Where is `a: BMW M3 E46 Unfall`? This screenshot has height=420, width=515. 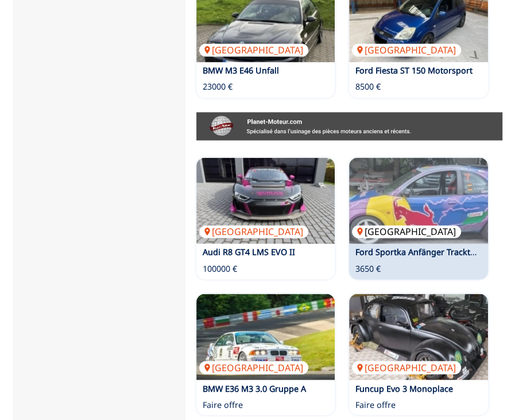
a: BMW M3 E46 Unfall is located at coordinates (240, 70).